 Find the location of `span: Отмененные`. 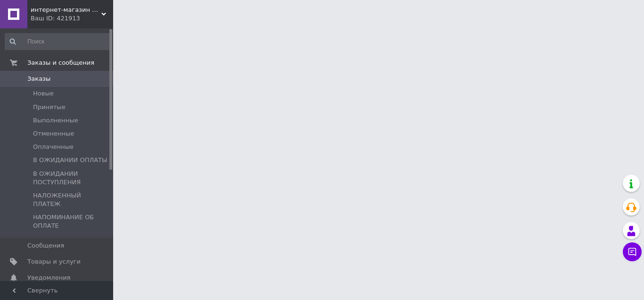

span: Отмененные is located at coordinates (53, 133).